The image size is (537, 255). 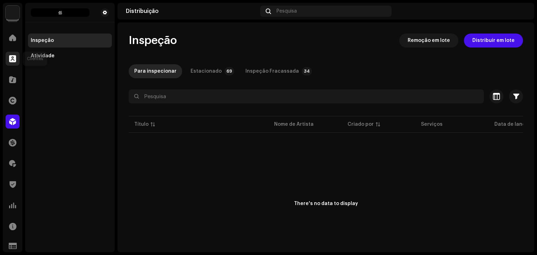 I want to click on div: Para inspecionar, so click(x=155, y=71).